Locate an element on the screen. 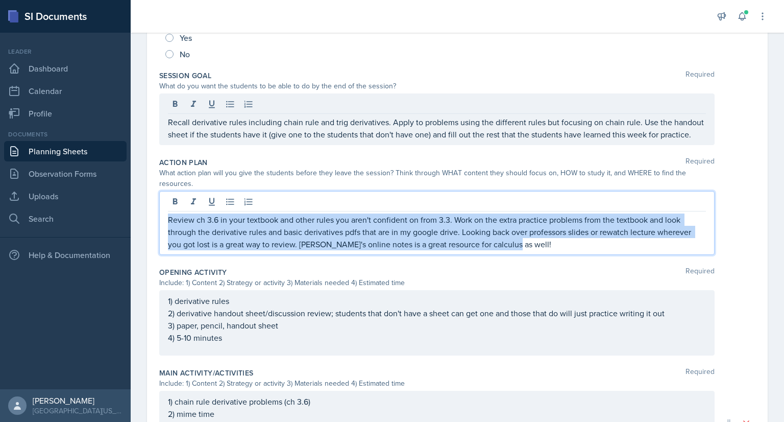 This screenshot has height=422, width=784. a: Planning Sheets is located at coordinates (65, 151).